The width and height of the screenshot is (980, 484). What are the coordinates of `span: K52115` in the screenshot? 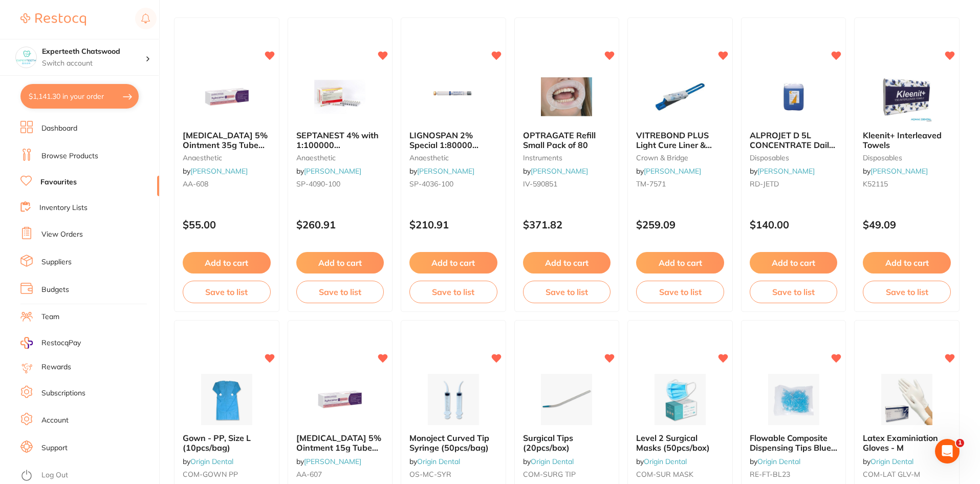 It's located at (876, 184).